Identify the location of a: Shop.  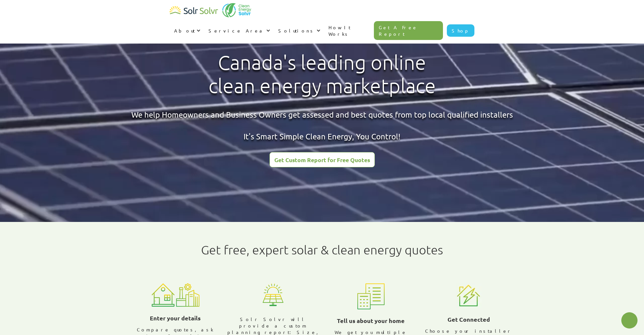
(460, 31).